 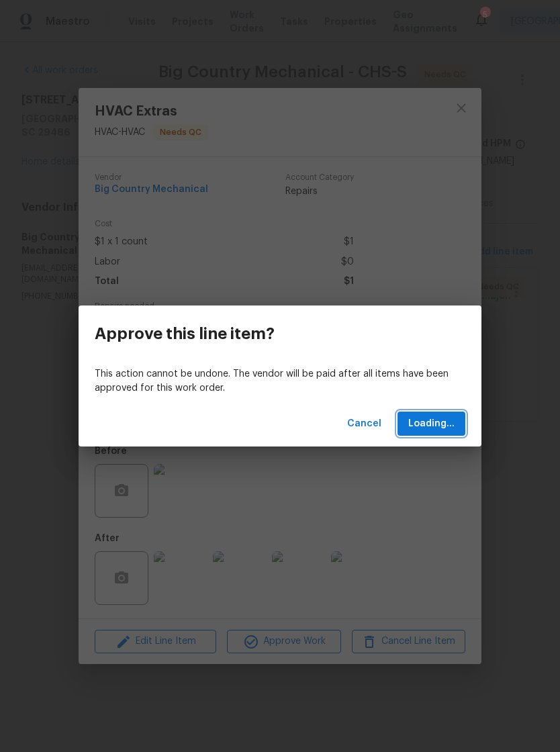 What do you see at coordinates (431, 424) in the screenshot?
I see `button: Loading...` at bounding box center [431, 424].